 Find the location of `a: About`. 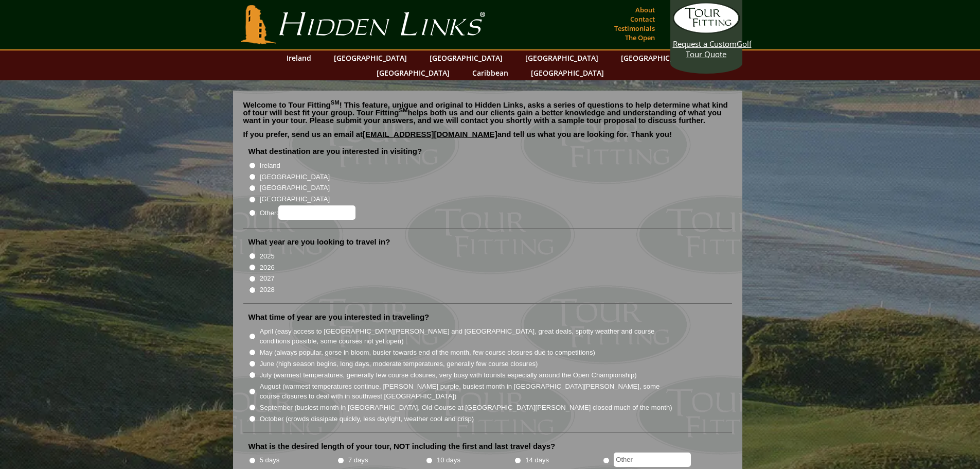

a: About is located at coordinates (645, 10).